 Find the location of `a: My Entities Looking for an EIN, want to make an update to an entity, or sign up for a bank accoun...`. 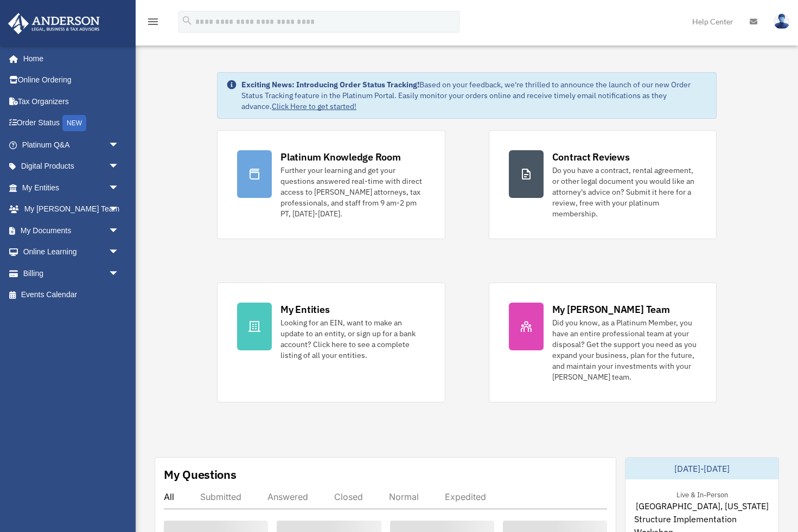

a: My Entities Looking for an EIN, want to make an update to an entity, or sign up for a bank accoun... is located at coordinates (331, 342).